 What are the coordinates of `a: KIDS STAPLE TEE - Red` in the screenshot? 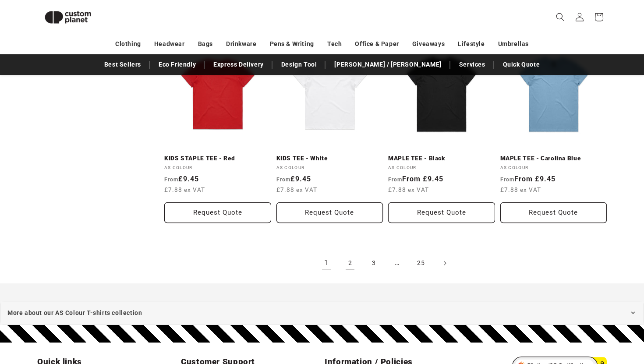 It's located at (218, 158).